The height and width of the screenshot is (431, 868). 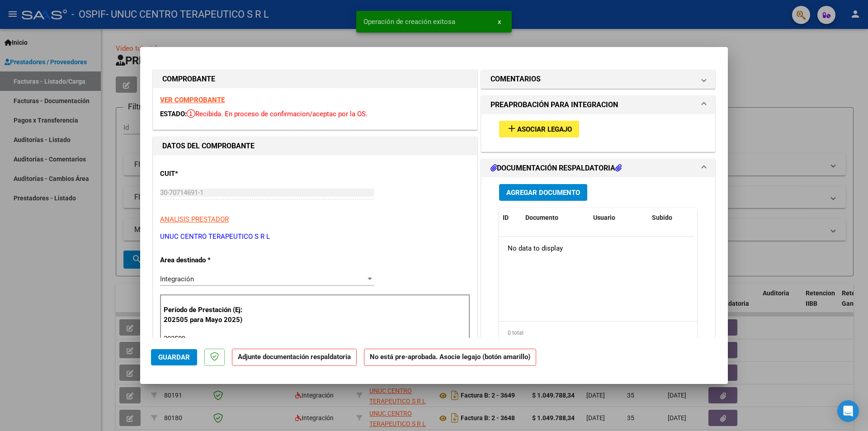 I want to click on span: Integración, so click(x=177, y=279).